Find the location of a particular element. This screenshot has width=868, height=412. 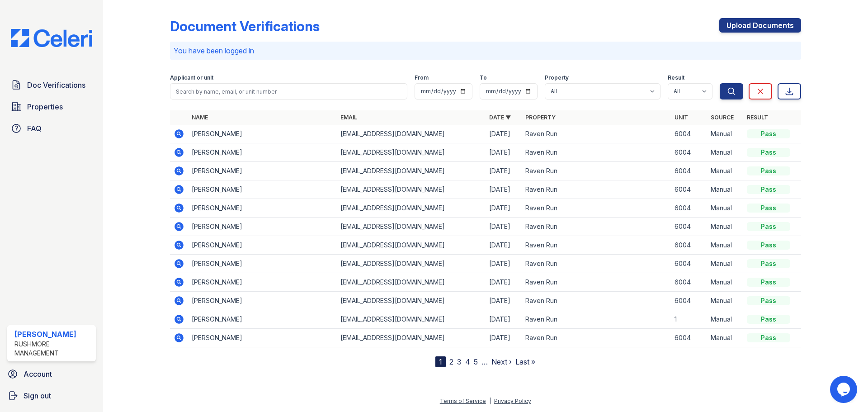

label: From is located at coordinates (421, 78).